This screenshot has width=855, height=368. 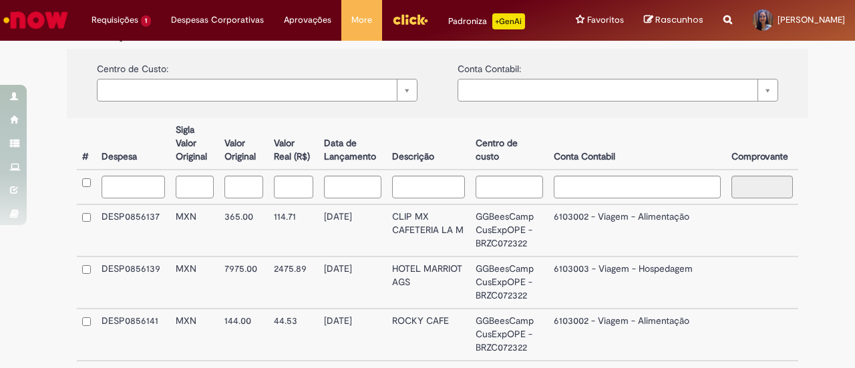 I want to click on th: Data de Lançamento, so click(x=352, y=144).